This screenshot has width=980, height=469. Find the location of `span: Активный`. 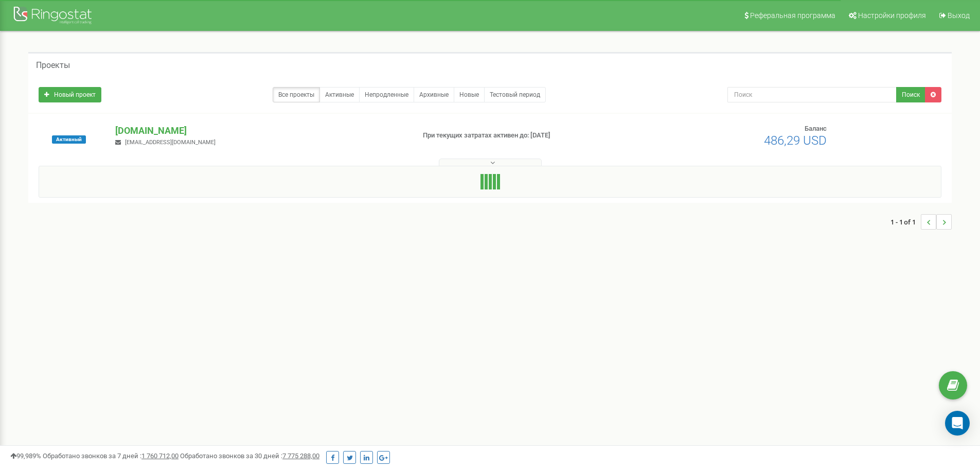

span: Активный is located at coordinates (69, 139).